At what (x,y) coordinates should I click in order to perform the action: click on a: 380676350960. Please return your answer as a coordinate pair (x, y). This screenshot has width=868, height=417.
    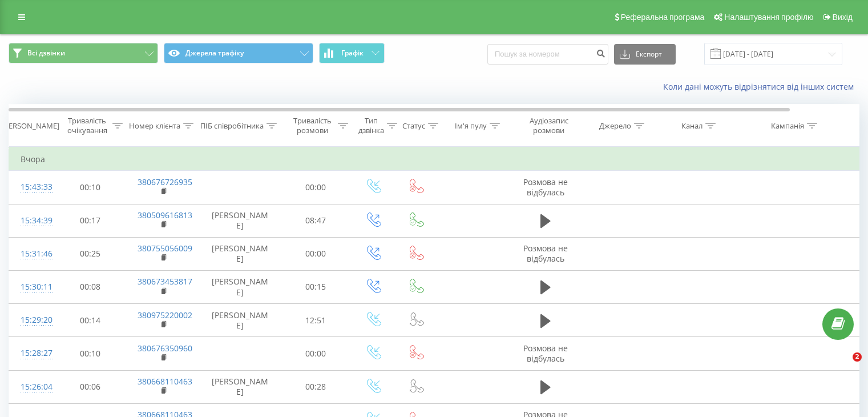
    Looking at the image, I should click on (165, 348).